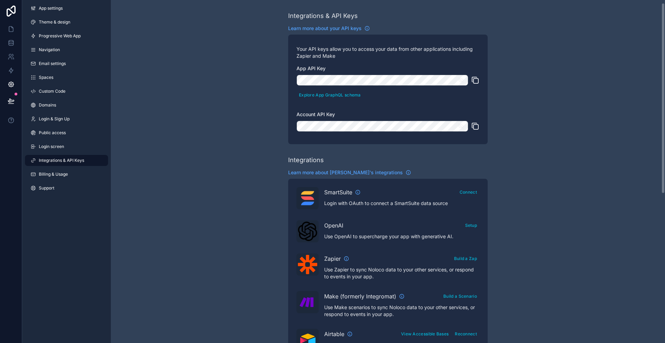 Image resolution: width=665 pixels, height=343 pixels. What do you see at coordinates (66, 161) in the screenshot?
I see `a: Integrations & API Keys` at bounding box center [66, 161].